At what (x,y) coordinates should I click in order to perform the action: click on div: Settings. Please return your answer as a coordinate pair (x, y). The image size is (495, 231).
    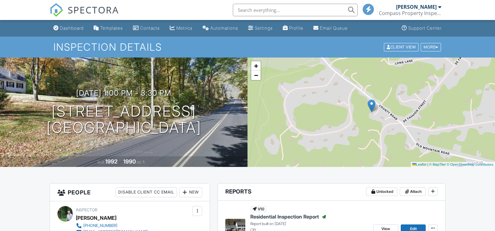
    Looking at the image, I should click on (264, 28).